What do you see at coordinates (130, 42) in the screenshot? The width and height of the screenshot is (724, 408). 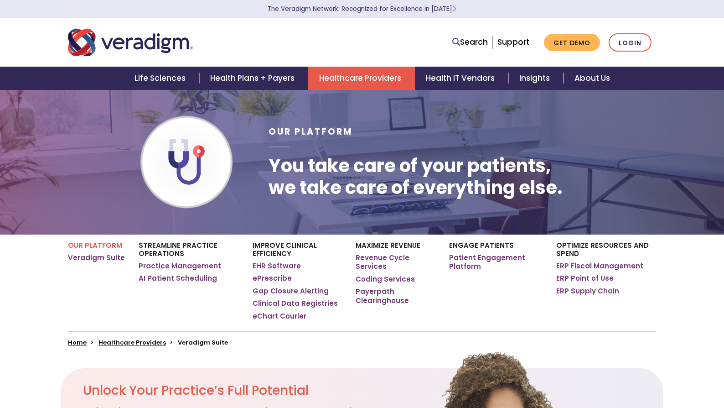 I see `img: Veradigm logo` at bounding box center [130, 42].